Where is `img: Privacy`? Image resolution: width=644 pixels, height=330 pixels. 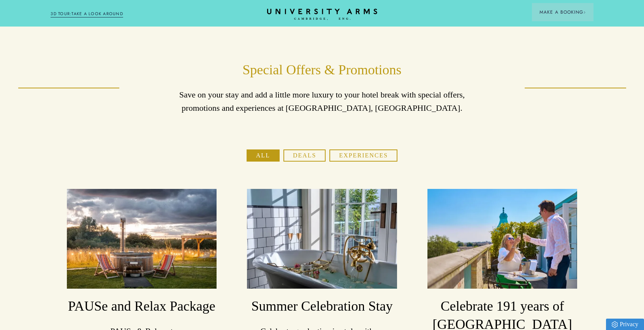
img: Privacy is located at coordinates (615, 324).